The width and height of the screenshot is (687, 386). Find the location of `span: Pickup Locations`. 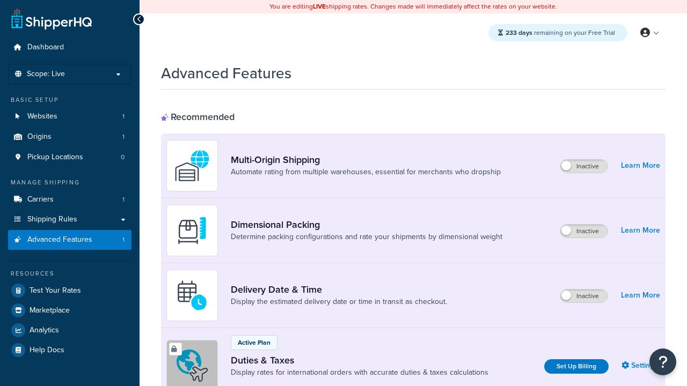

span: Pickup Locations is located at coordinates (55, 157).